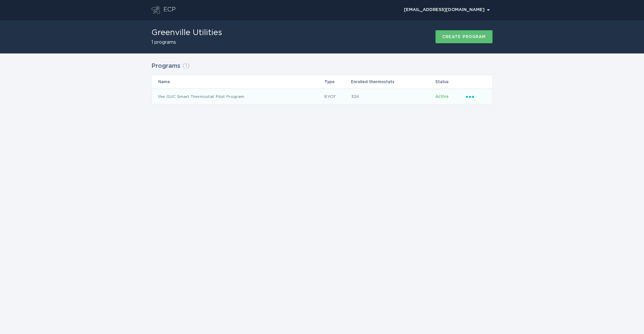 This screenshot has height=334, width=644. What do you see at coordinates (464, 37) in the screenshot?
I see `div: Create program` at bounding box center [464, 37].